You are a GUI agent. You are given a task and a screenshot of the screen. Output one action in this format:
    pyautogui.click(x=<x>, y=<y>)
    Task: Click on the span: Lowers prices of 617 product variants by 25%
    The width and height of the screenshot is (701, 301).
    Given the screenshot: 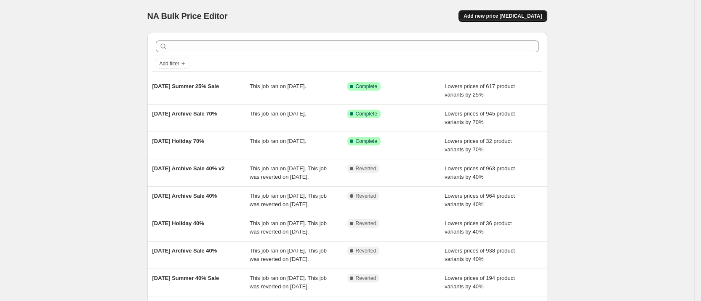 What is the action you would take?
    pyautogui.click(x=480, y=90)
    